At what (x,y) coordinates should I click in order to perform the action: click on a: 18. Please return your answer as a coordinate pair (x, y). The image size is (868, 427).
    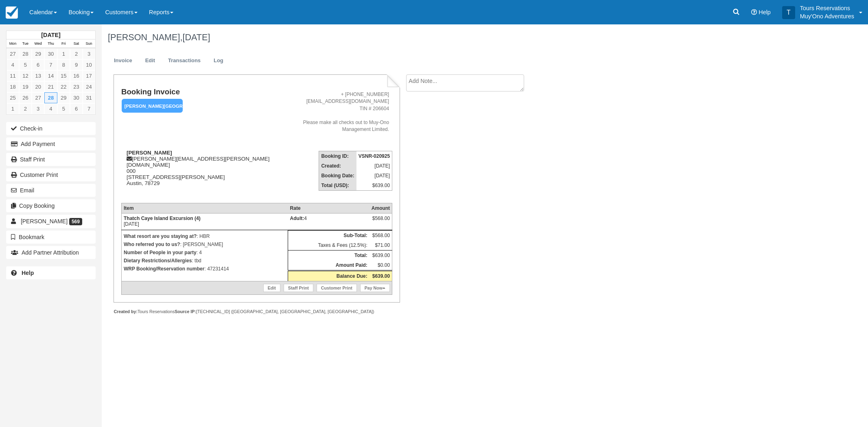
    Looking at the image, I should click on (13, 87).